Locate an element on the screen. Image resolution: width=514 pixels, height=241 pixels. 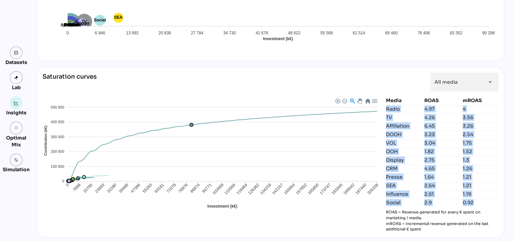
div: mROAS is located at coordinates (481, 100).